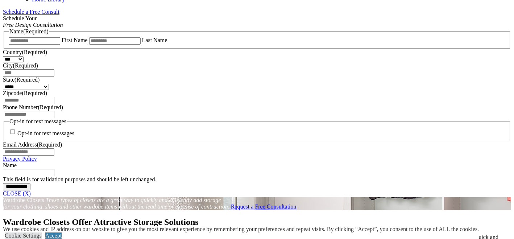  I want to click on label: Name, so click(10, 165).